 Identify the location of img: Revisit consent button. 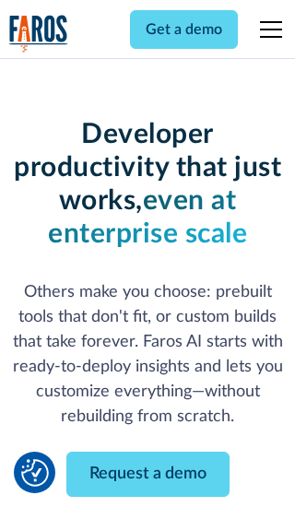
(35, 473).